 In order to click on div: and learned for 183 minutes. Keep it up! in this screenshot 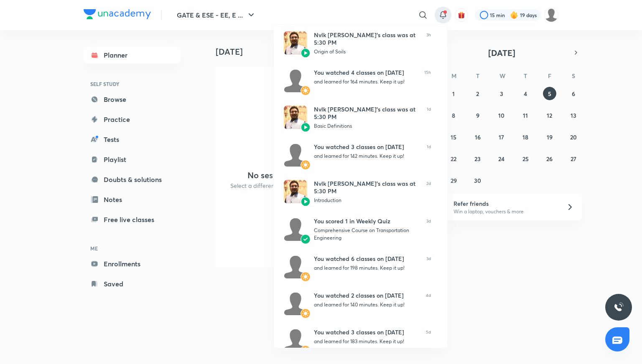, I will do `click(367, 341)`.